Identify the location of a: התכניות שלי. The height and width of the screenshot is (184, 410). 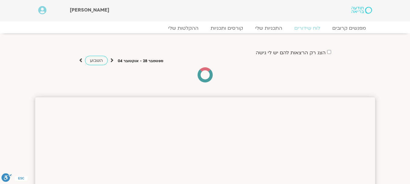
(269, 28).